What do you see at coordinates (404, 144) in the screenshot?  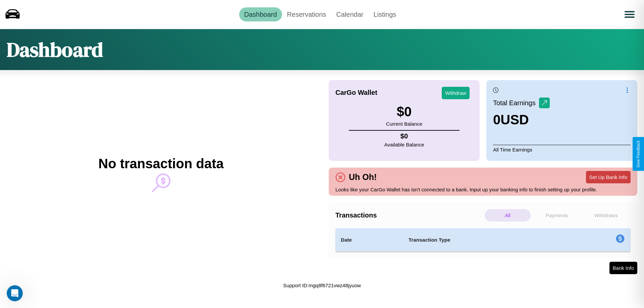 I see `p: Available Balance` at bounding box center [404, 144].